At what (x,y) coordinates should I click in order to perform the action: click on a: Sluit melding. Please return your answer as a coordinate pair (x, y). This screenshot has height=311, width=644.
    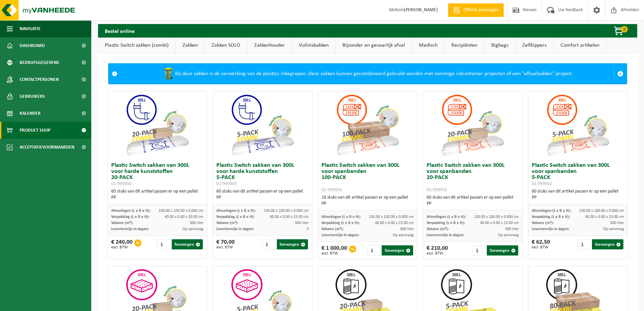
    Looking at the image, I should click on (620, 74).